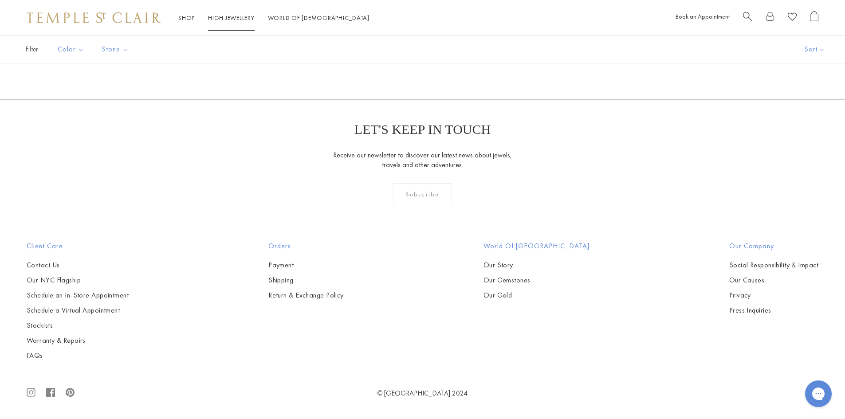 This screenshot has height=419, width=845. What do you see at coordinates (306, 280) in the screenshot?
I see `a: Shipping` at bounding box center [306, 280].